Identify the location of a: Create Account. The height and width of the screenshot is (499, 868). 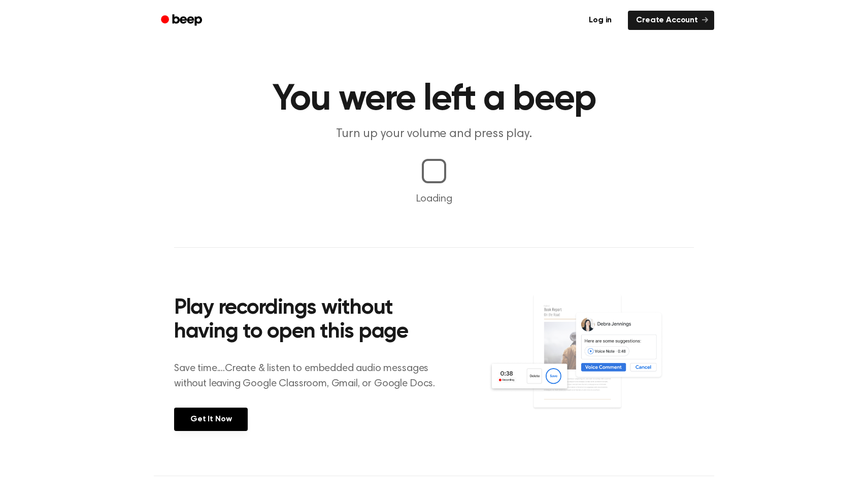
(671, 21).